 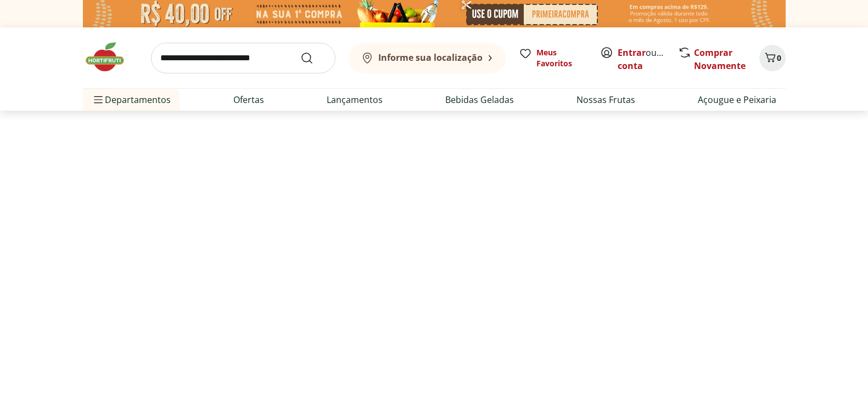 What do you see at coordinates (648, 59) in the screenshot?
I see `a: Criar conta` at bounding box center [648, 59].